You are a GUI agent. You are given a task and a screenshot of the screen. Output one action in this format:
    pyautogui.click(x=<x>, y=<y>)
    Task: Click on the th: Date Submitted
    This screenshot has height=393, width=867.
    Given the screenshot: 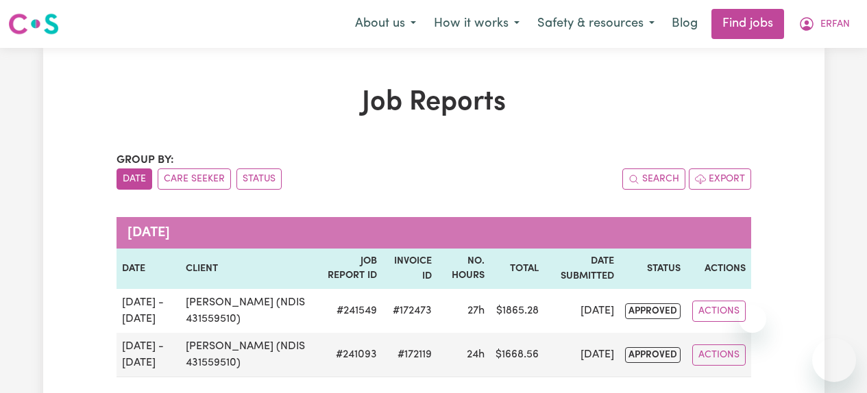 What is the action you would take?
    pyautogui.click(x=582, y=269)
    